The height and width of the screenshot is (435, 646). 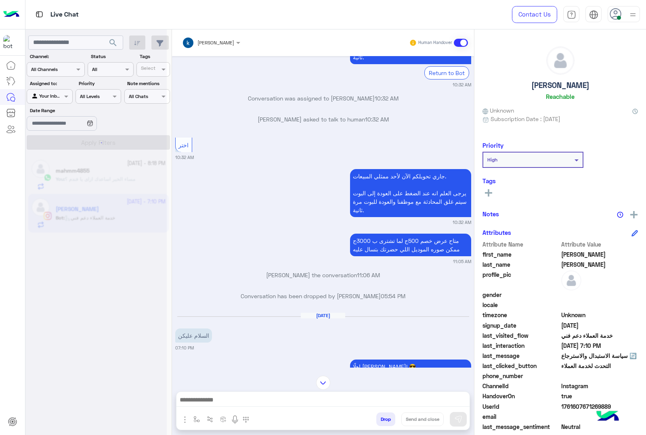 I want to click on img: Trigger scenario, so click(x=210, y=419).